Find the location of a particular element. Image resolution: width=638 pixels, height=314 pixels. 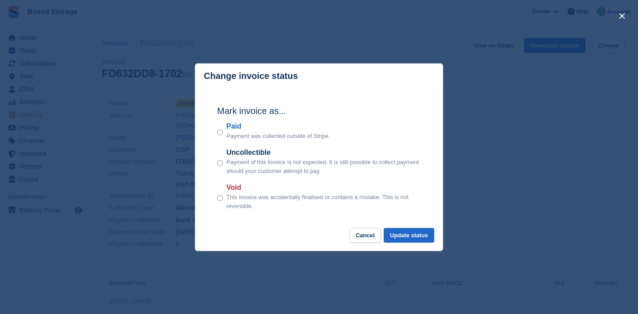

p: This invoice was accidentally finalised or contains a mistake. This is not reversible. is located at coordinates (323, 201).